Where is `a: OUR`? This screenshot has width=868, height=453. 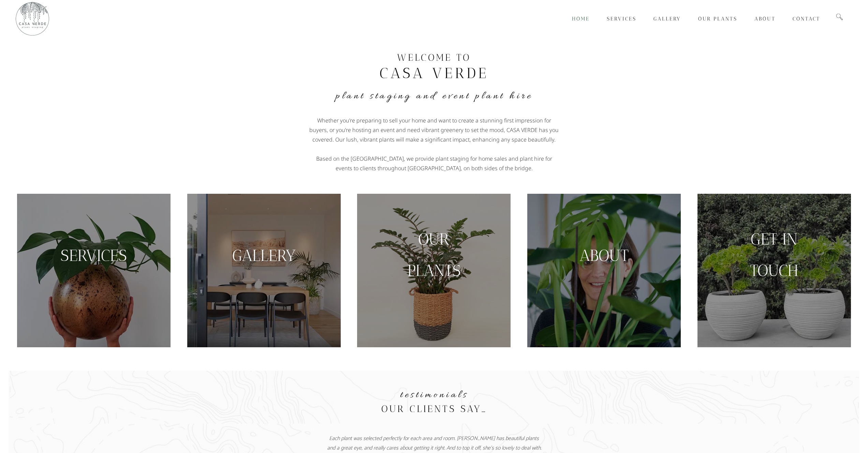 a: OUR is located at coordinates (434, 239).